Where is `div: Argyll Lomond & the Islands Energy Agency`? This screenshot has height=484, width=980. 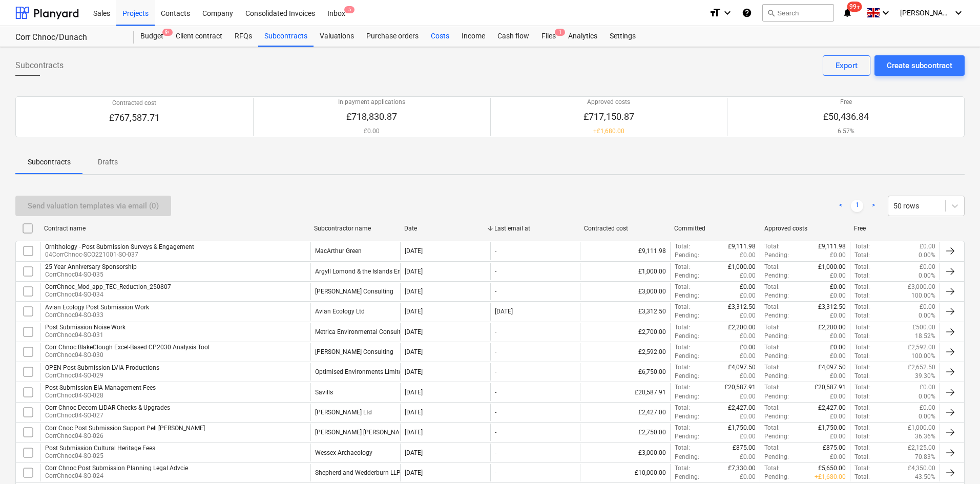
div: Argyll Lomond & the Islands Energy Agency is located at coordinates (375, 272).